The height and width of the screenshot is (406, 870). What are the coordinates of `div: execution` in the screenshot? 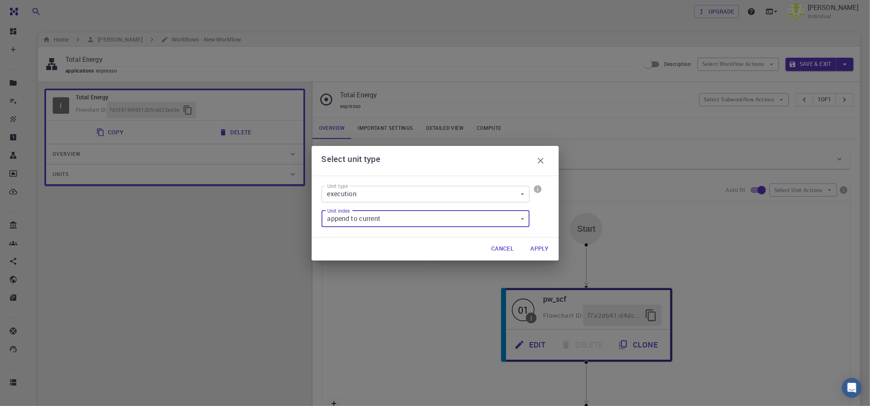 It's located at (426, 194).